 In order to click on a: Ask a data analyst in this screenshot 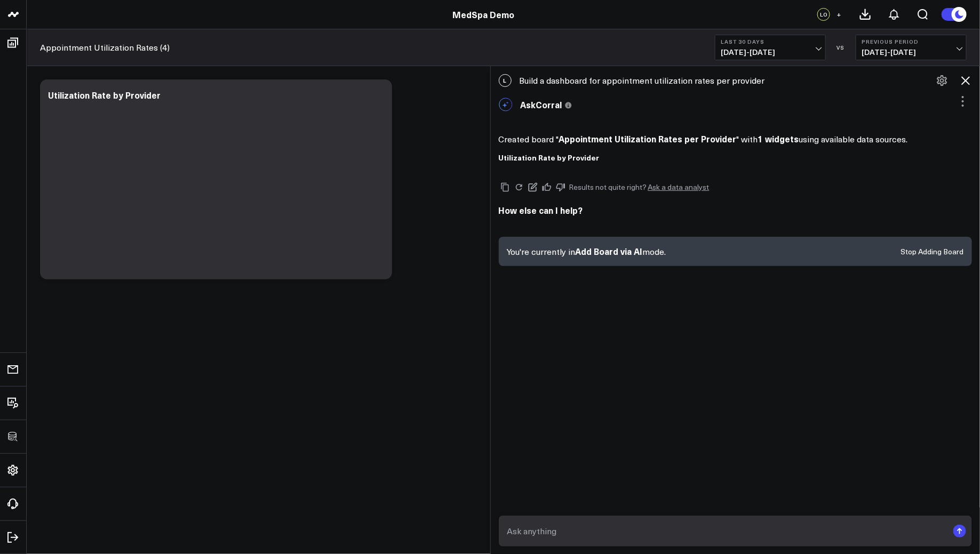, I will do `click(679, 187)`.